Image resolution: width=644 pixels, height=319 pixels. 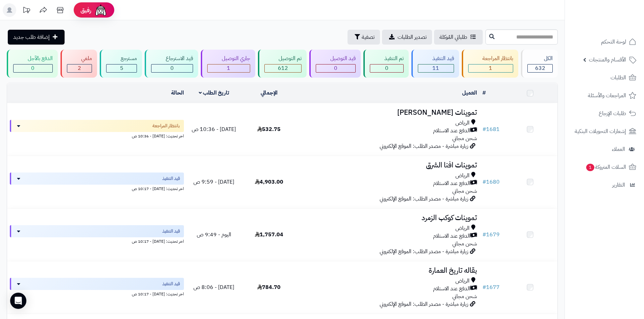 What do you see at coordinates (600, 131) in the screenshot?
I see `span: إشعارات التحويلات البنكية` at bounding box center [600, 131].